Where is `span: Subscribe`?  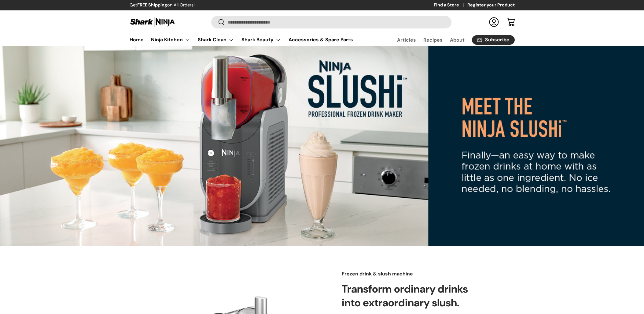
span: Subscribe is located at coordinates (497, 40).